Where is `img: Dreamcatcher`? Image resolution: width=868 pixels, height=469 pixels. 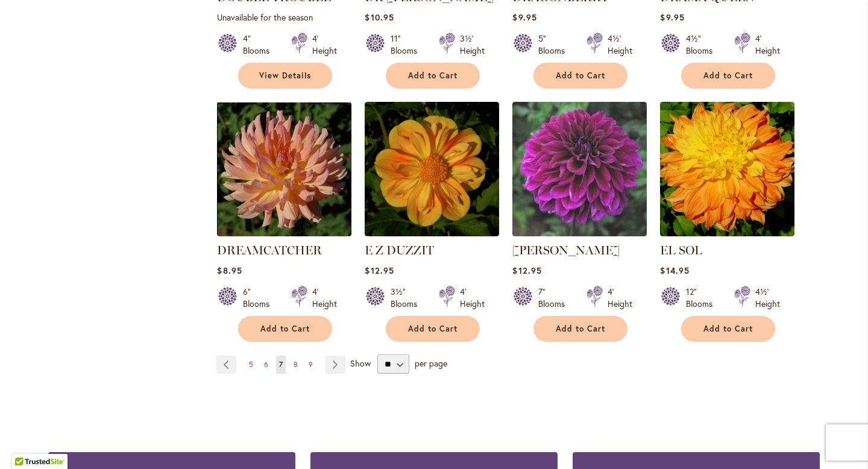
img: Dreamcatcher is located at coordinates (284, 169).